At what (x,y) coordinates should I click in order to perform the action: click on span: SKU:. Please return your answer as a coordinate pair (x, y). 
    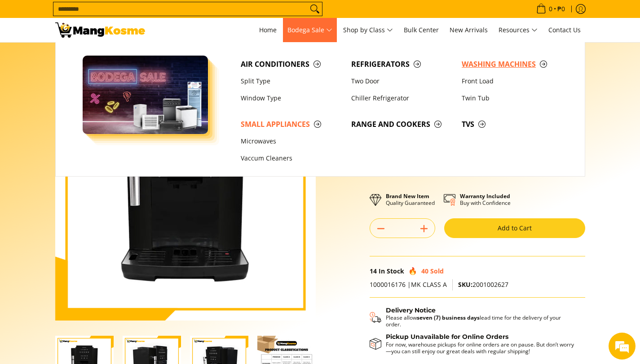
    Looking at the image, I should click on (465, 285).